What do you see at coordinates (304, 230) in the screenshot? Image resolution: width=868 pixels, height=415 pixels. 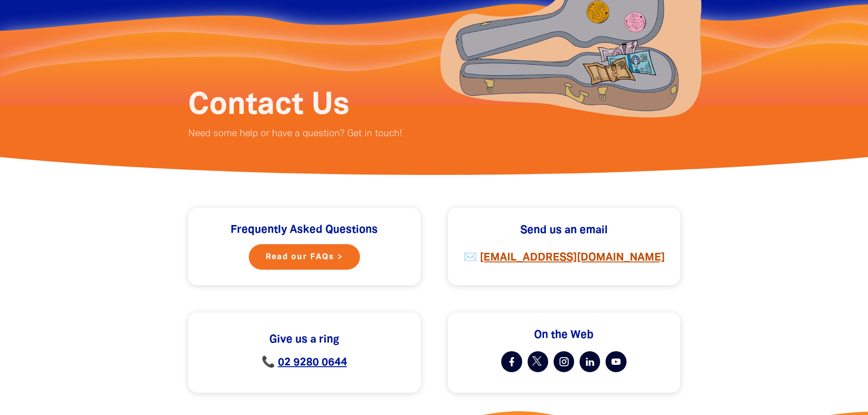 I see `span: Frequently Asked Questions` at bounding box center [304, 230].